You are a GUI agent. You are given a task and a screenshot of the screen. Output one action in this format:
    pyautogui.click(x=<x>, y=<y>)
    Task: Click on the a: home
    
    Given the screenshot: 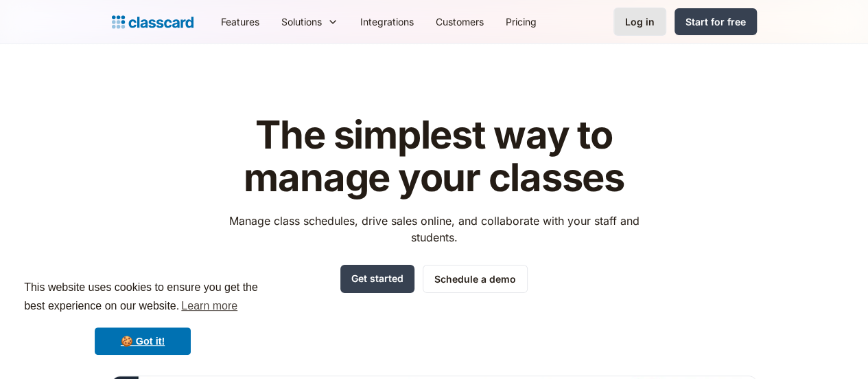 What is the action you would take?
    pyautogui.click(x=153, y=22)
    